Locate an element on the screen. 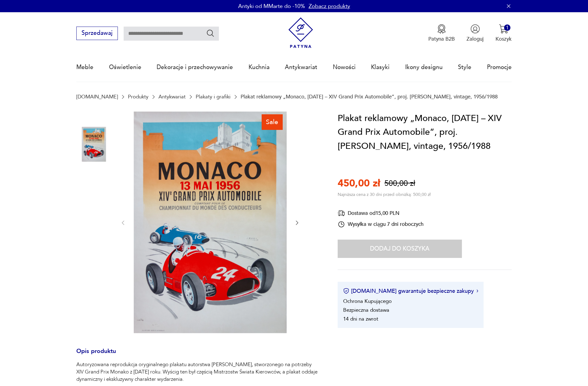  button: Patyna B2B is located at coordinates (441, 33).